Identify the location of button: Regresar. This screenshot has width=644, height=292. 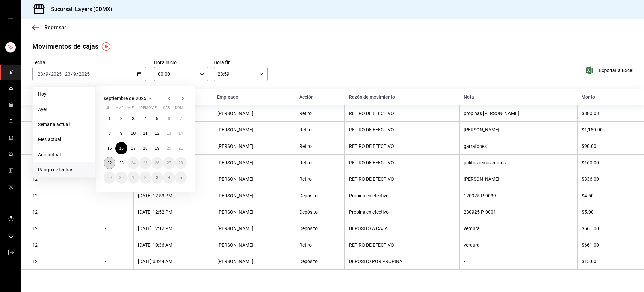
(50, 27).